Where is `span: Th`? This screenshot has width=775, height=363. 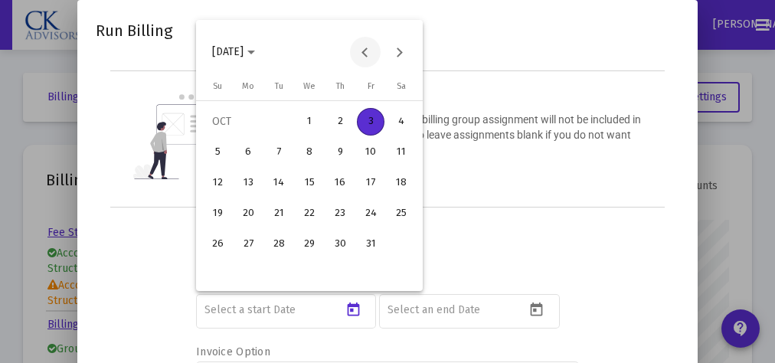 span: Th is located at coordinates (340, 86).